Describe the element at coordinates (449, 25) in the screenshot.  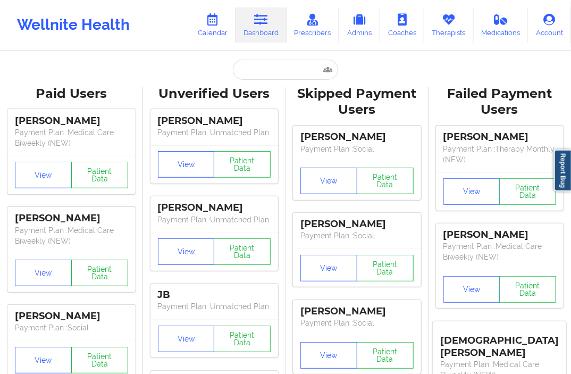
I see `a: Therapists` at that location.